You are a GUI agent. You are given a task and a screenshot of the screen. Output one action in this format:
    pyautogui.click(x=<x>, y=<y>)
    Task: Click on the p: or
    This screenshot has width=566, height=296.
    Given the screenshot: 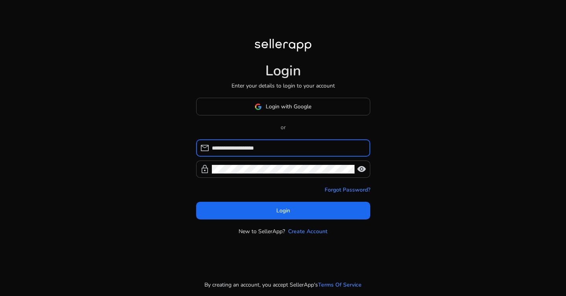 What is the action you would take?
    pyautogui.click(x=283, y=127)
    